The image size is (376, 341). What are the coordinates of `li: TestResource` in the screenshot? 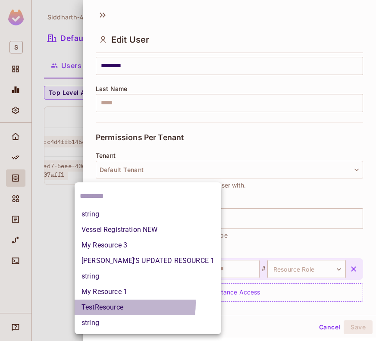 It's located at (148, 307).